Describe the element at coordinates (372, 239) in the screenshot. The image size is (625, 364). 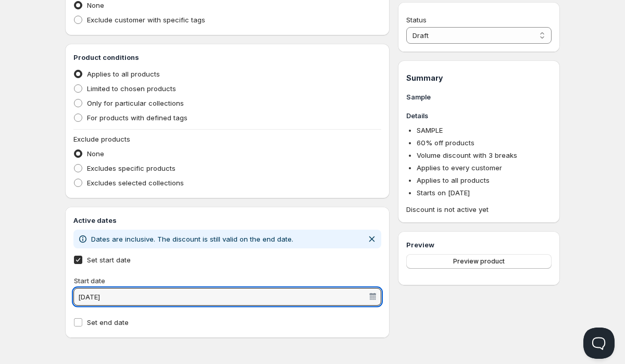
I see `button: Dismiss notification` at that location.